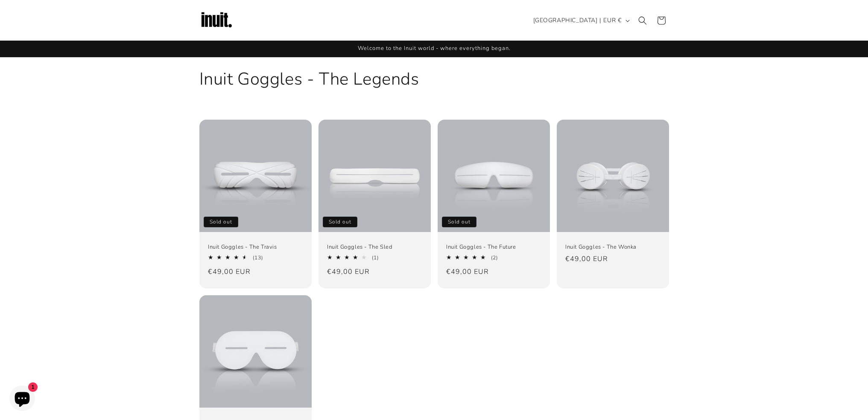 Image resolution: width=868 pixels, height=420 pixels. What do you see at coordinates (434, 79) in the screenshot?
I see `h1: Inuit Goggles - The Legends` at bounding box center [434, 79].